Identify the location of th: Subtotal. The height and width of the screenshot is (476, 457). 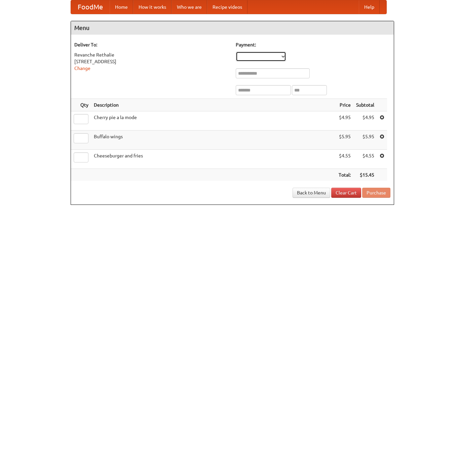
(365, 105).